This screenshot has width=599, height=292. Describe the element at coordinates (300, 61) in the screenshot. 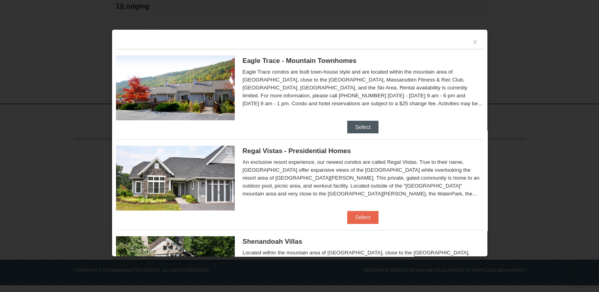

I see `span: Eagle Trace - Mountain Townhomes` at that location.